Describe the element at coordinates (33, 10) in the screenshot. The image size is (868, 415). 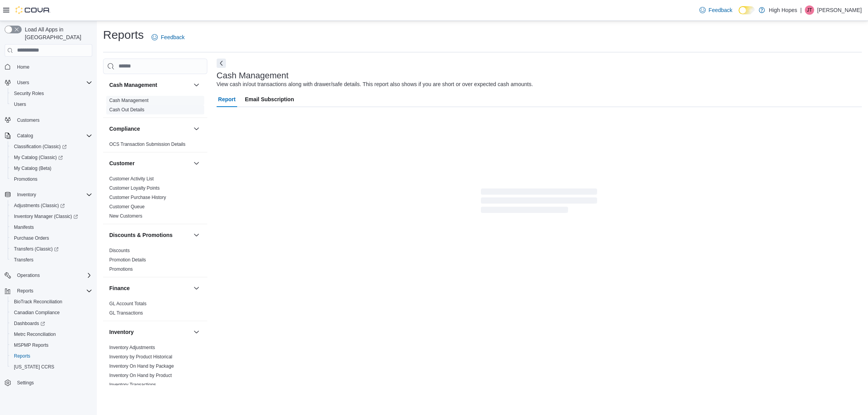
I see `img: Cova` at that location.